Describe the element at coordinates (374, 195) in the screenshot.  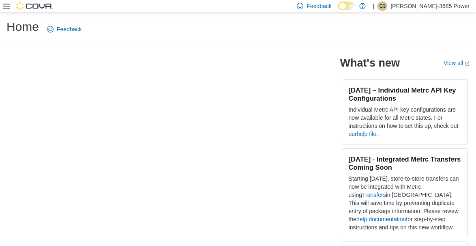
I see `a: Transfers` at that location.